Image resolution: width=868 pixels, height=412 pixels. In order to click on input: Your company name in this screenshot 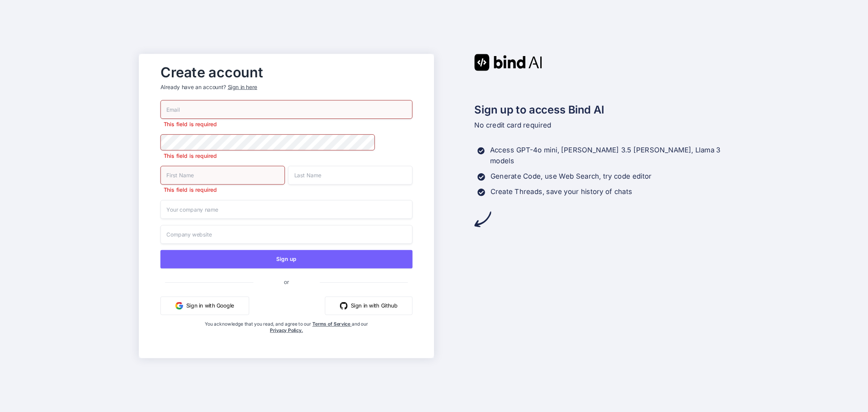, I will do `click(287, 209)`.